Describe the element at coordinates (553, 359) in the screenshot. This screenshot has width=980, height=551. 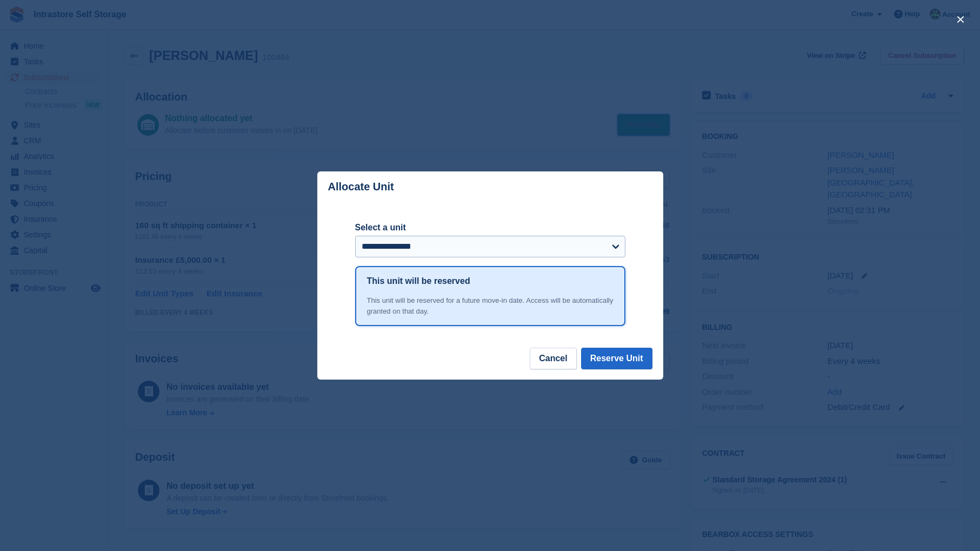
I see `button: Cancel` at that location.